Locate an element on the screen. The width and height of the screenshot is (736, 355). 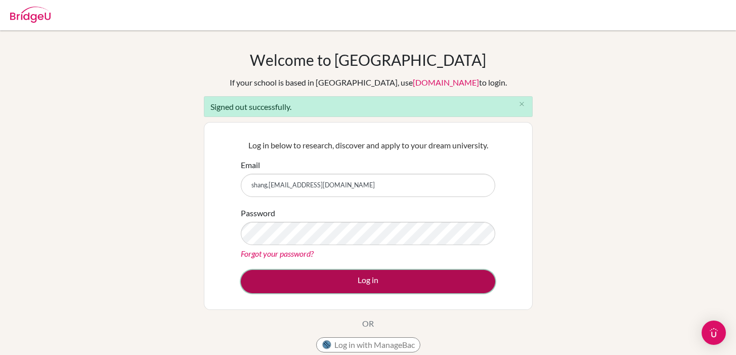
img: Bridge-U is located at coordinates (30, 15).